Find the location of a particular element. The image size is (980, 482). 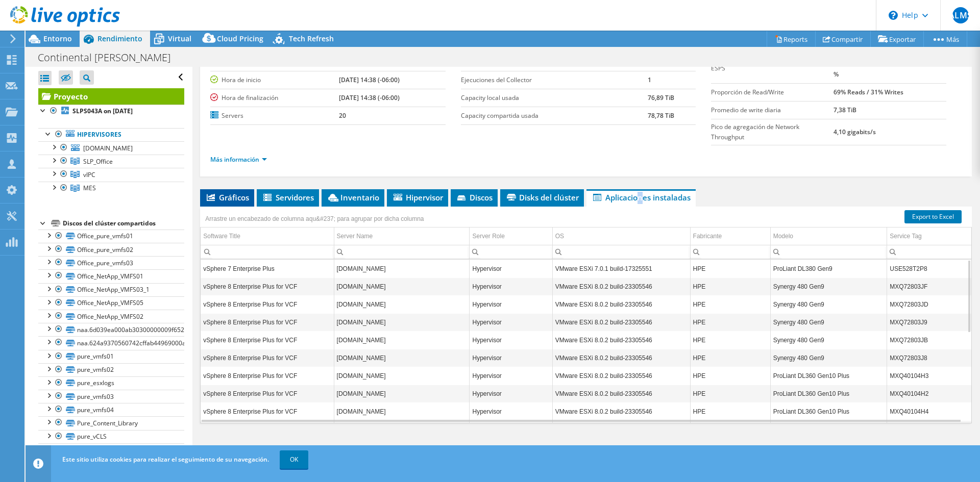

td: Column Server Name, Value mjvm001.tiretech2.contiwan.com is located at coordinates (402, 268).